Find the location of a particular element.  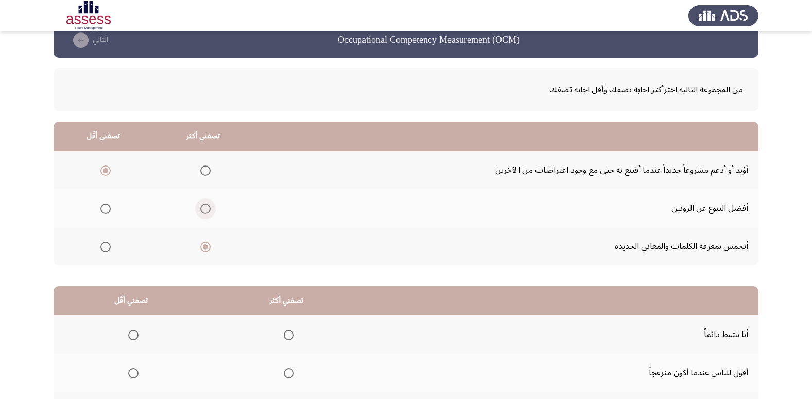

span: من المجموعة التالية اخترأكثر اجابة تصفك وأقل اجابة تصفك is located at coordinates (406, 90).